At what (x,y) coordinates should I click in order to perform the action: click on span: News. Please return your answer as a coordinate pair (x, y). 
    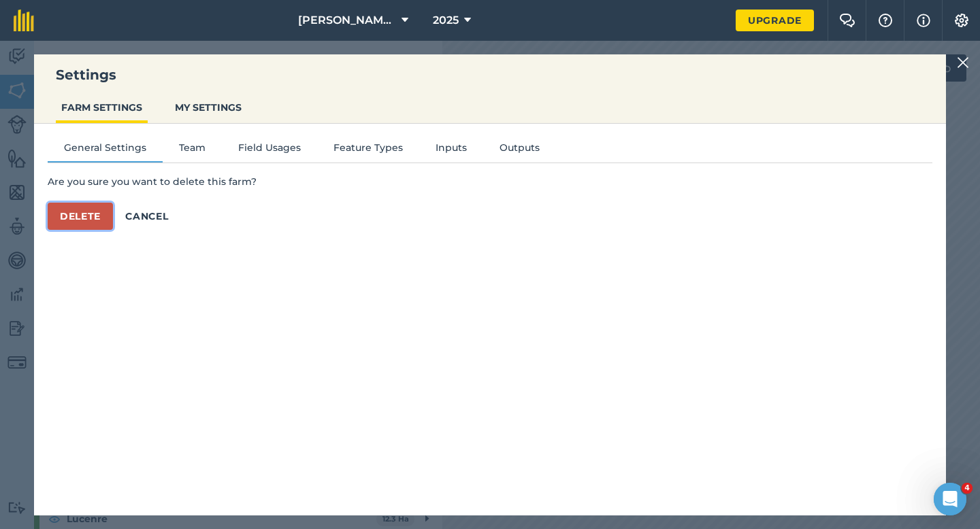
    Looking at the image, I should click on (238, 443).